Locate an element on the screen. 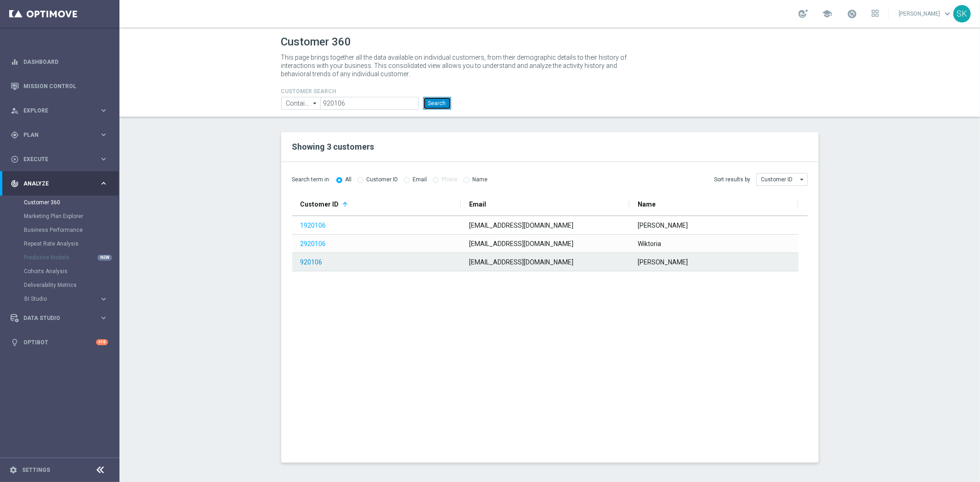 Image resolution: width=980 pixels, height=482 pixels. input: Contains is located at coordinates (301, 103).